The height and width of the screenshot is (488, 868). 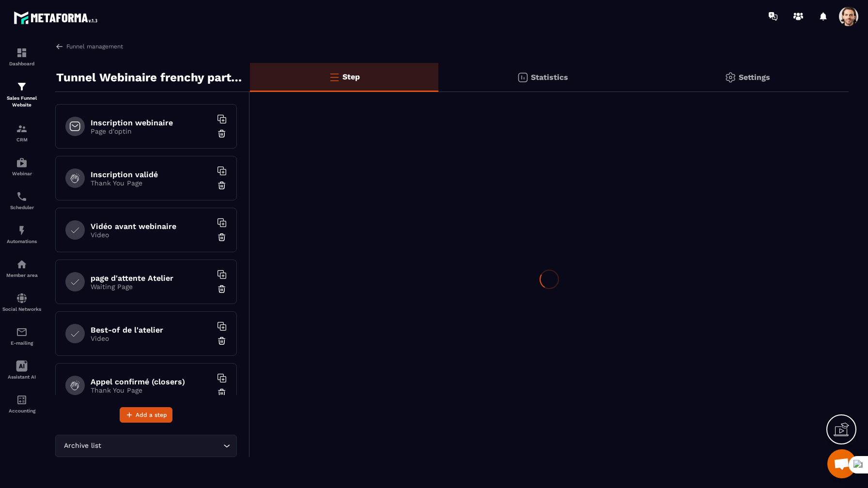 What do you see at coordinates (151, 287) in the screenshot?
I see `p: Waiting Page` at bounding box center [151, 287].